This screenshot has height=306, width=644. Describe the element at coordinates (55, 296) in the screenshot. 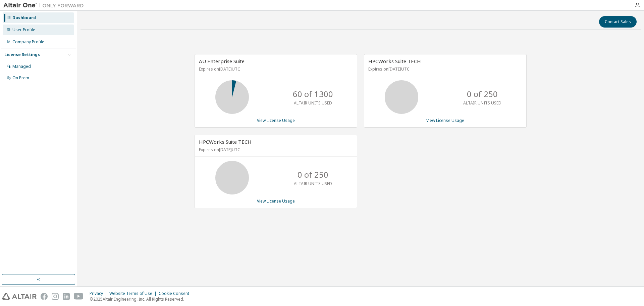

I see `img: instagram.svg` at that location.